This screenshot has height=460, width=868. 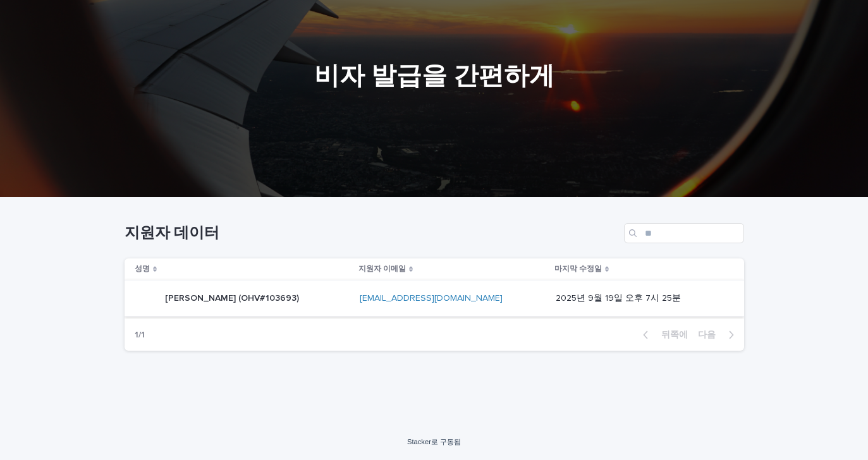 What do you see at coordinates (718, 335) in the screenshot?
I see `button: 다음` at bounding box center [718, 335].